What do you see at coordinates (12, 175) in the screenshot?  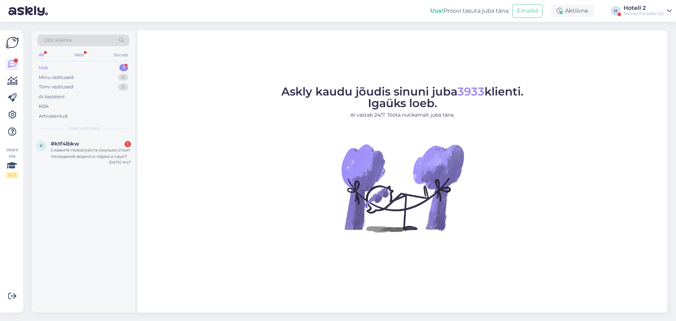 I see `div: 0 / 3` at bounding box center [12, 175].